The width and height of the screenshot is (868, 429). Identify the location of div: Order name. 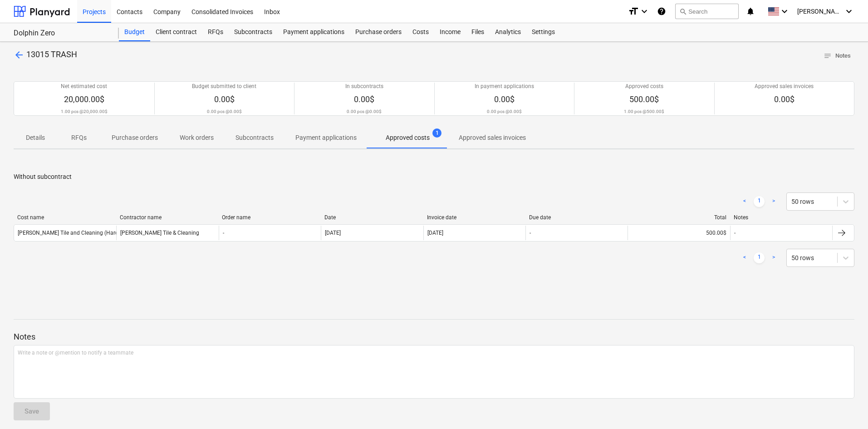
(270, 217).